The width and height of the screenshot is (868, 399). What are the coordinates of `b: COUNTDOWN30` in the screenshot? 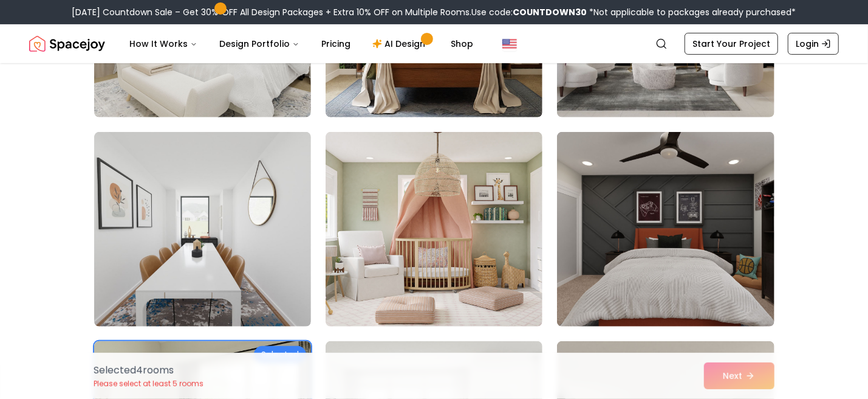 It's located at (551, 12).